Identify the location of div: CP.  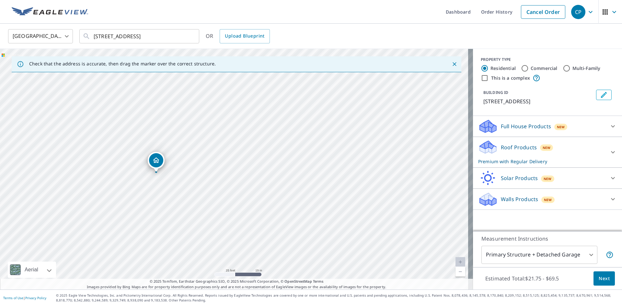
(578, 12).